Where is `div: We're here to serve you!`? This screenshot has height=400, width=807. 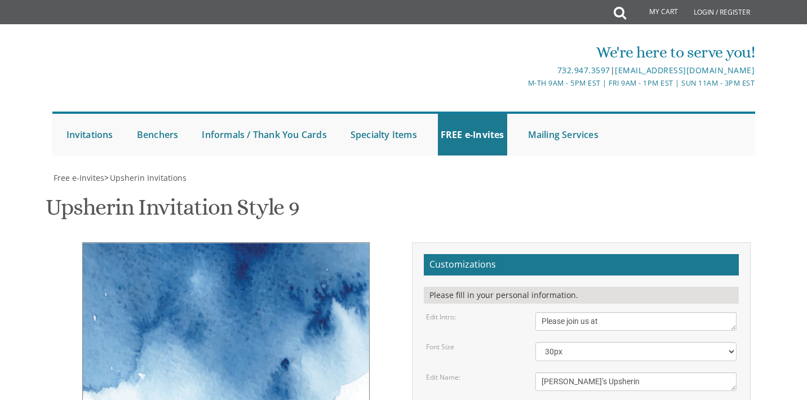
div: We're here to serve you! is located at coordinates (520, 52).